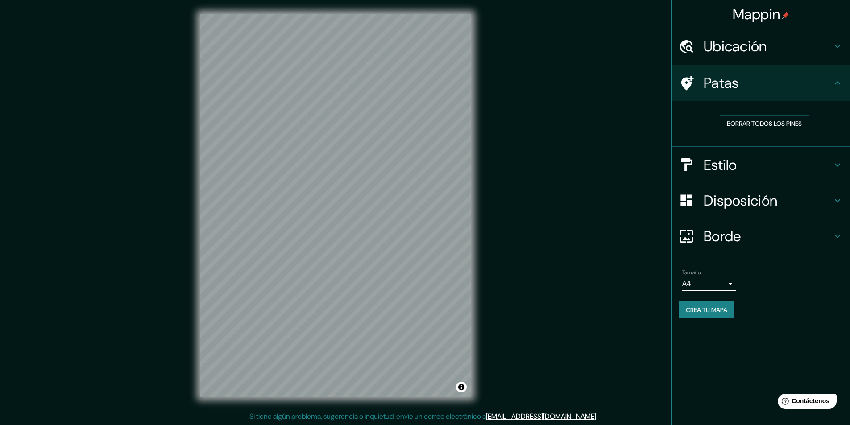 The image size is (850, 425). What do you see at coordinates (709, 284) in the screenshot?
I see `div: A4` at bounding box center [709, 284].